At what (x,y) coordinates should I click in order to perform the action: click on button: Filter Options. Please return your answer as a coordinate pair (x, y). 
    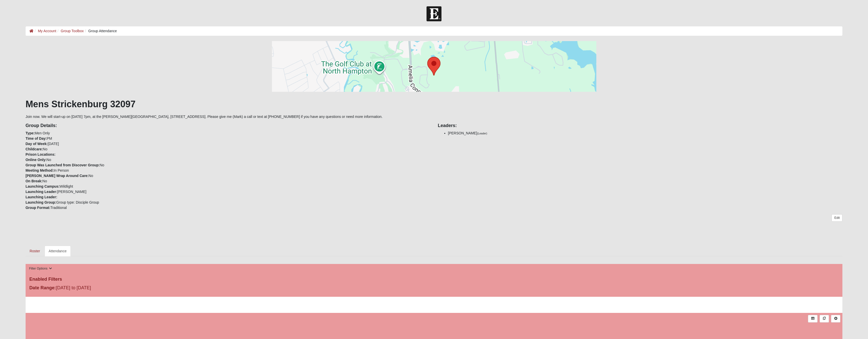
    Looking at the image, I should click on (40, 268).